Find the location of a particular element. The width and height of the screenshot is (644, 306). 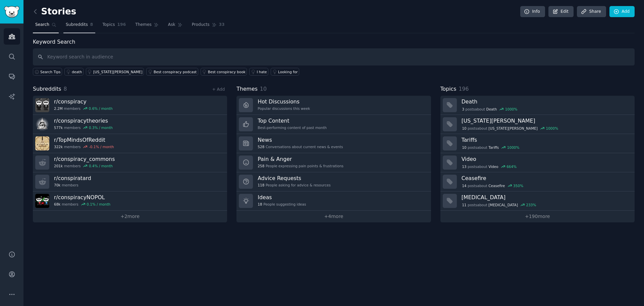

span: 18 is located at coordinates (260, 204).